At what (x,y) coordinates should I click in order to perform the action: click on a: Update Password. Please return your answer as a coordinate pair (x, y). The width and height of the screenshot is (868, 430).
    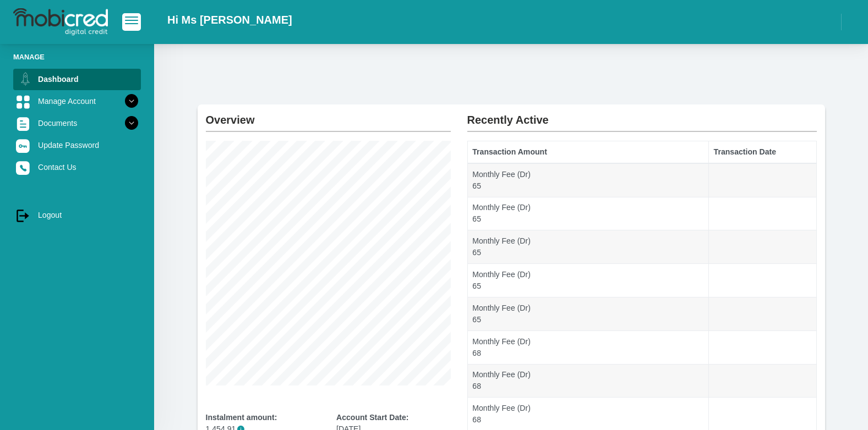
    Looking at the image, I should click on (77, 145).